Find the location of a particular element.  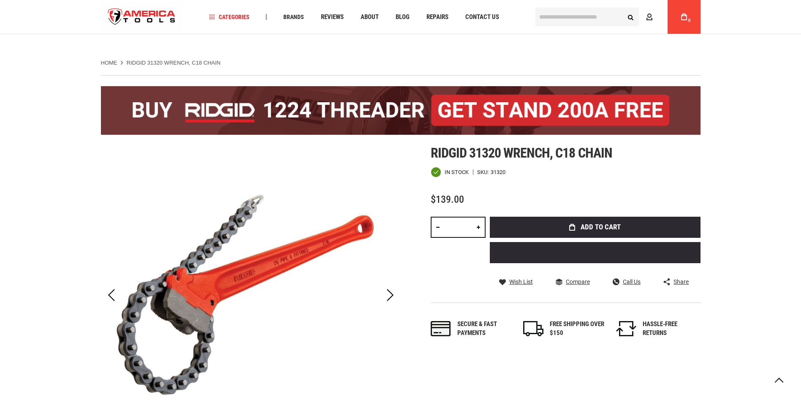

img: shipping is located at coordinates (533, 329).